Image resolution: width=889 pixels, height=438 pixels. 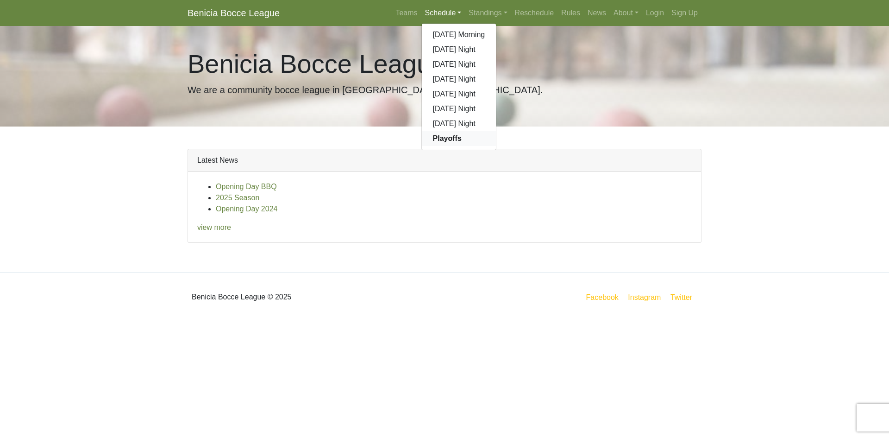 I want to click on a: Schedule, so click(x=443, y=13).